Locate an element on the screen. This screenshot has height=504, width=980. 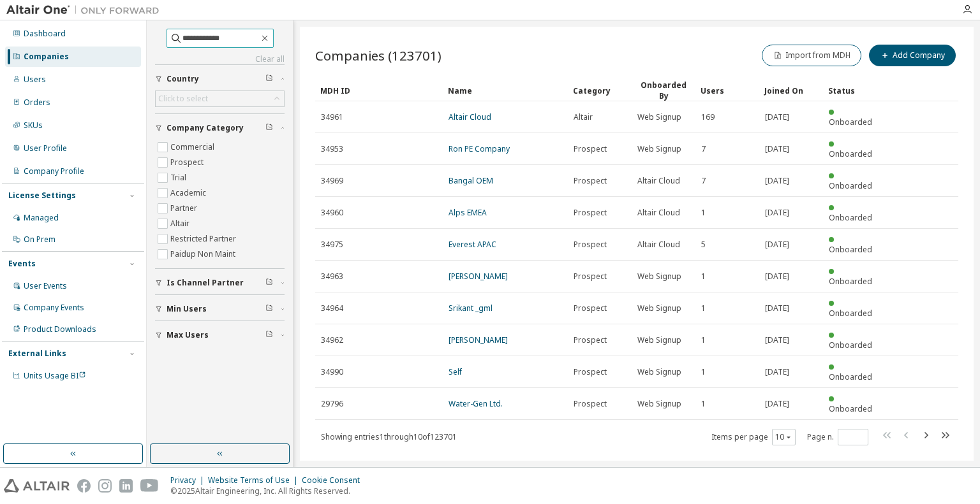
img: linkedin.svg is located at coordinates (126, 486).